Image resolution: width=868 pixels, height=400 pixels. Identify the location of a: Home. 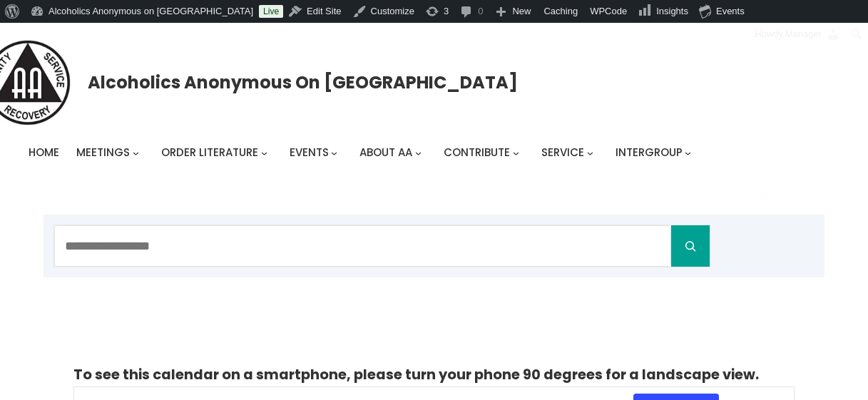
(44, 153).